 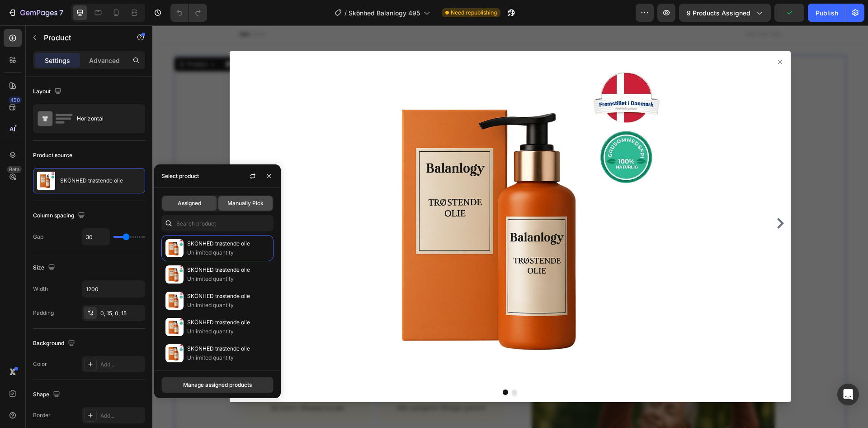 What do you see at coordinates (190, 204) in the screenshot?
I see `span: Assigned` at bounding box center [190, 204].